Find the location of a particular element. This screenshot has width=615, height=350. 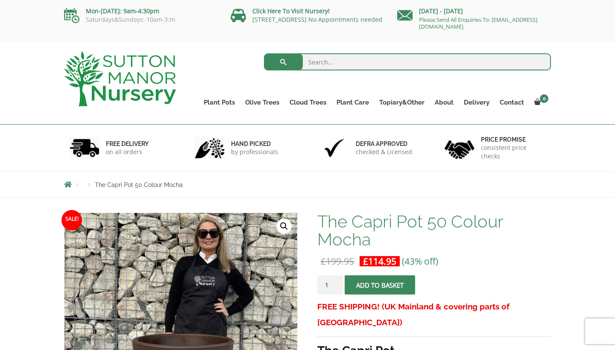

span: Sale! is located at coordinates (72, 220).